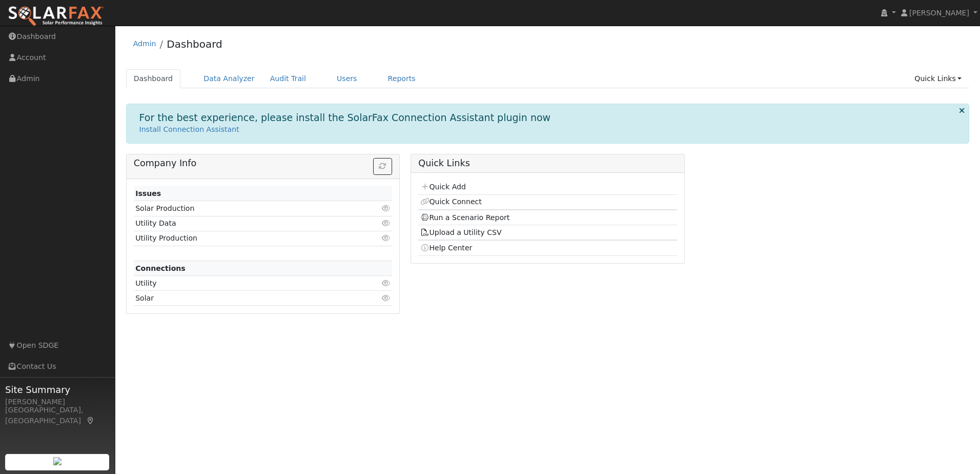  Describe the element at coordinates (145, 44) in the screenshot. I see `a: Admin` at that location.